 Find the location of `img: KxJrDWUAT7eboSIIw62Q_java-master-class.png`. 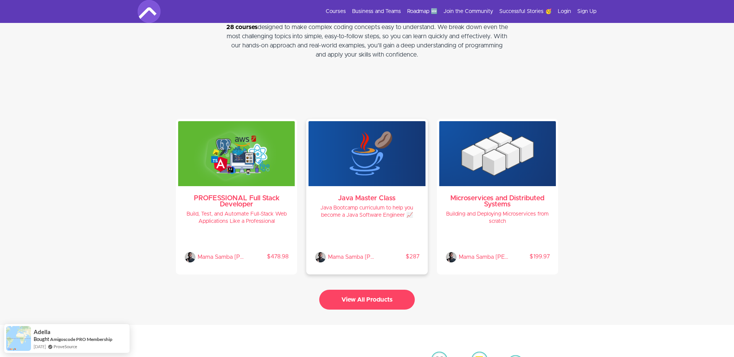

img: KxJrDWUAT7eboSIIw62Q_java-master-class.png is located at coordinates (367, 154).